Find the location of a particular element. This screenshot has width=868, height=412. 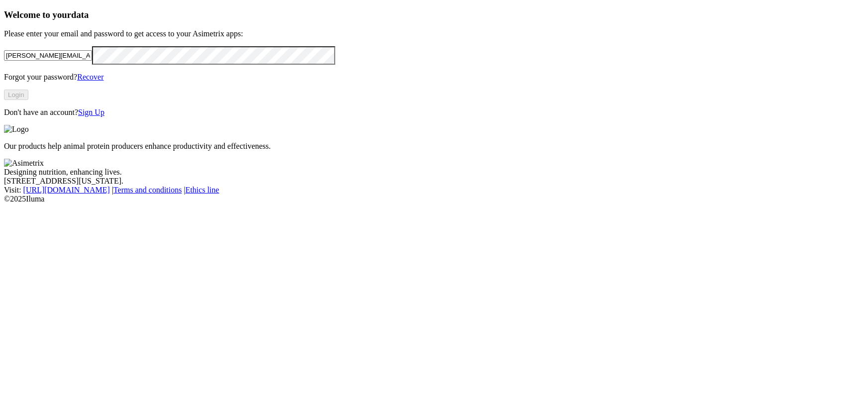

button: Login is located at coordinates (16, 94).